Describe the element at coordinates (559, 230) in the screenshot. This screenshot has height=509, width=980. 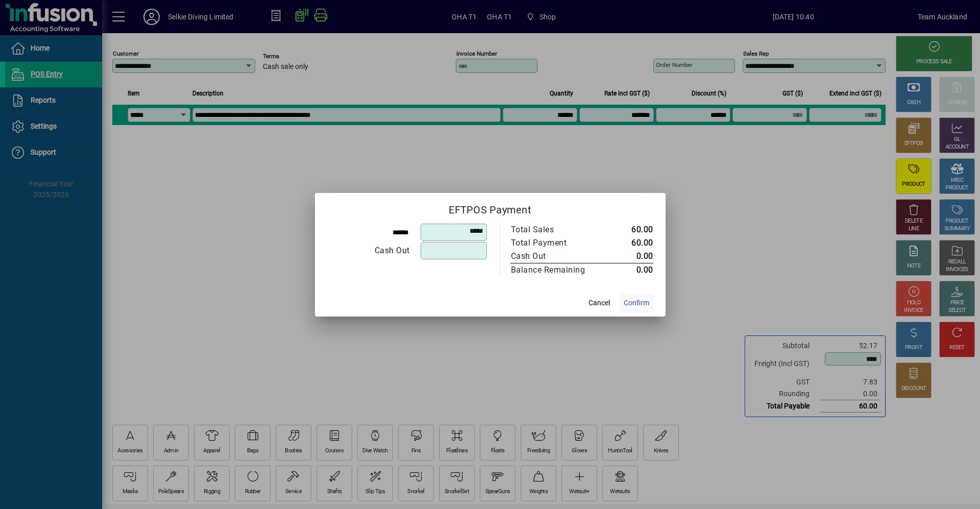
I see `td: Total Sales` at that location.